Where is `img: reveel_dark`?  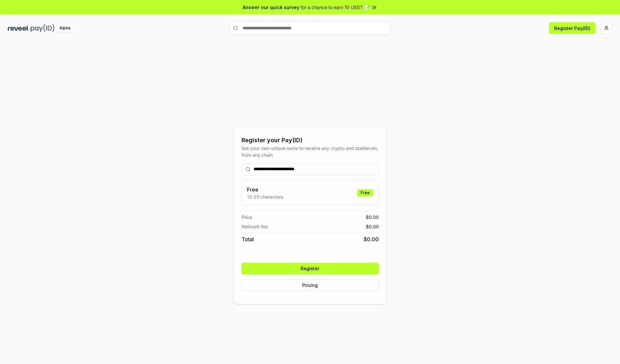 img: reveel_dark is located at coordinates (18, 28).